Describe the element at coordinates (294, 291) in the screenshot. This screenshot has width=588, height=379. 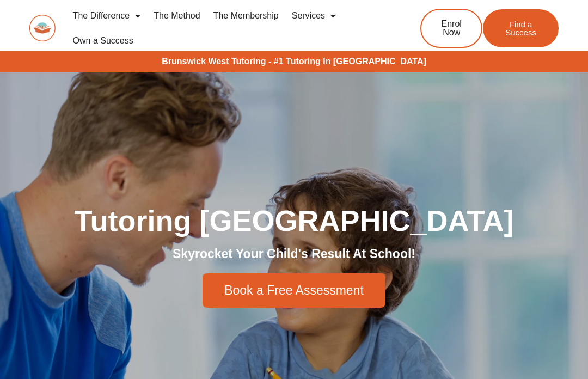
I see `span: Book a Free Assessment` at that location.